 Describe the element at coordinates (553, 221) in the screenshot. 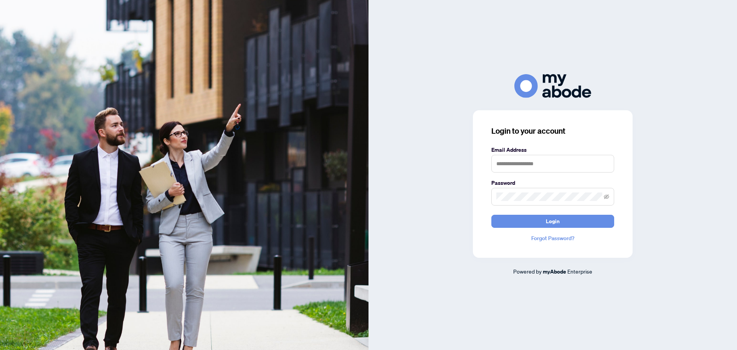

I see `span: Login` at that location.